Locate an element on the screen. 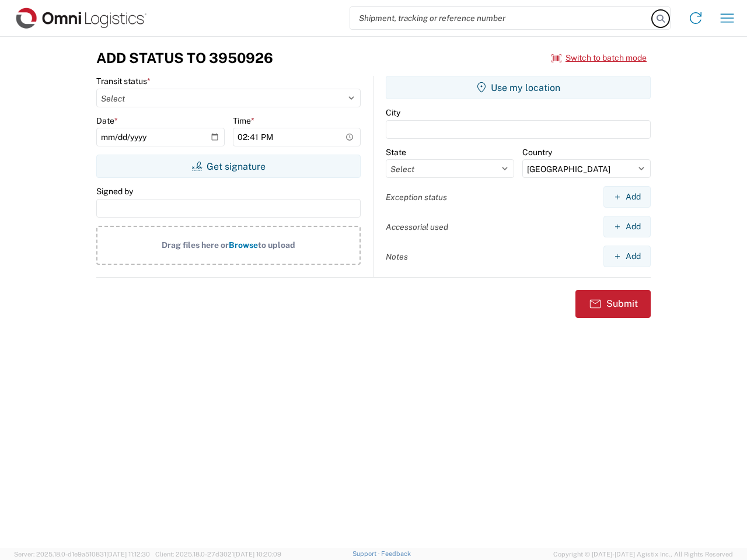 The width and height of the screenshot is (747, 560). span: to upload is located at coordinates (277, 245).